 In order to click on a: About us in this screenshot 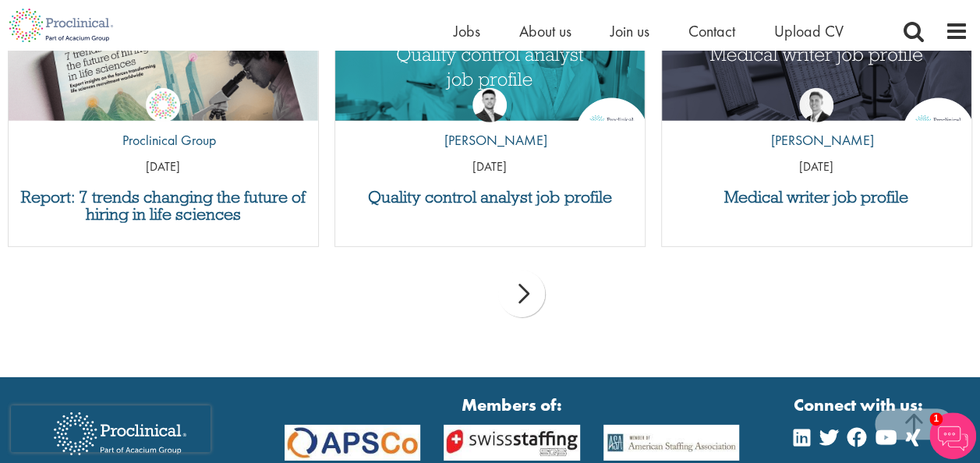, I will do `click(544, 31)`.